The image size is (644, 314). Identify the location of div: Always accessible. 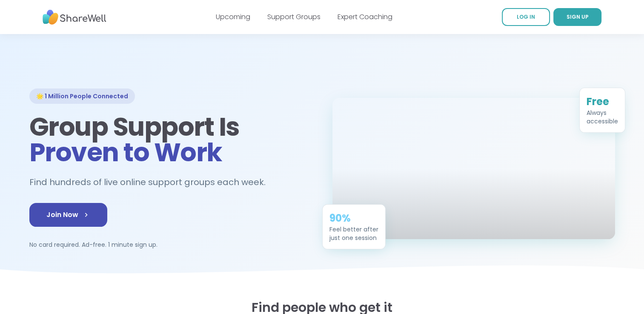
(602, 117).